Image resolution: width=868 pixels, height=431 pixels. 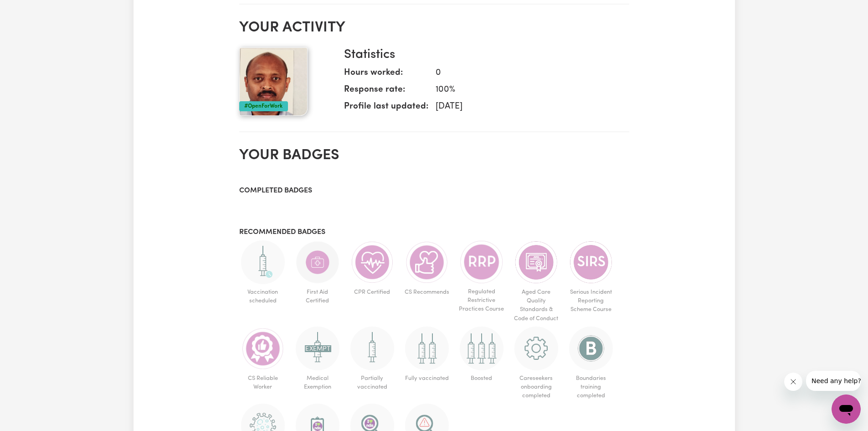 What do you see at coordinates (263, 106) in the screenshot?
I see `div: #OpenForWork` at bounding box center [263, 106].